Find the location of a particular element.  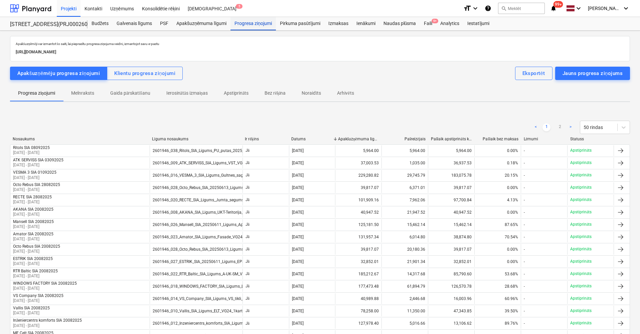

button: Eksportēt is located at coordinates (533, 73).